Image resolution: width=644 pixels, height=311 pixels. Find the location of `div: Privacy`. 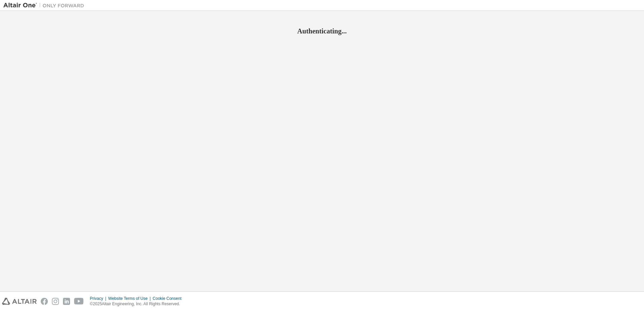

div: Privacy is located at coordinates (99, 298).